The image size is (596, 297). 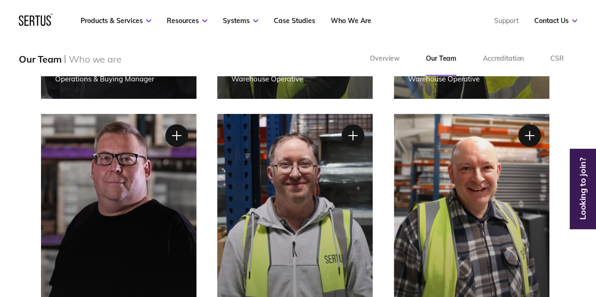 I want to click on a: Looking to join?, so click(x=583, y=189).